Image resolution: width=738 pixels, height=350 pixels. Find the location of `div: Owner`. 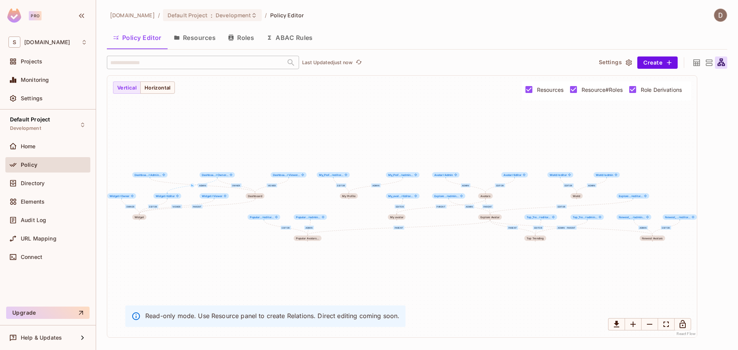

div: Owner is located at coordinates (130, 207).